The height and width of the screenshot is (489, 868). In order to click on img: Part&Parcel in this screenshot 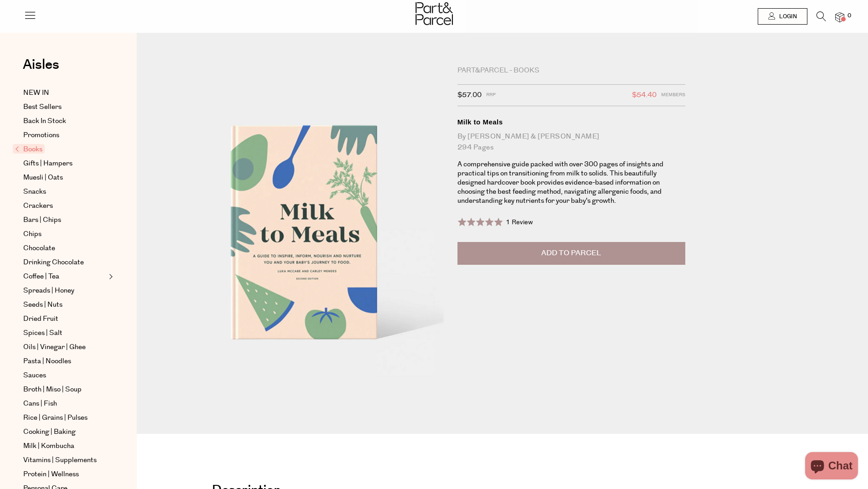, I will do `click(434, 14)`.